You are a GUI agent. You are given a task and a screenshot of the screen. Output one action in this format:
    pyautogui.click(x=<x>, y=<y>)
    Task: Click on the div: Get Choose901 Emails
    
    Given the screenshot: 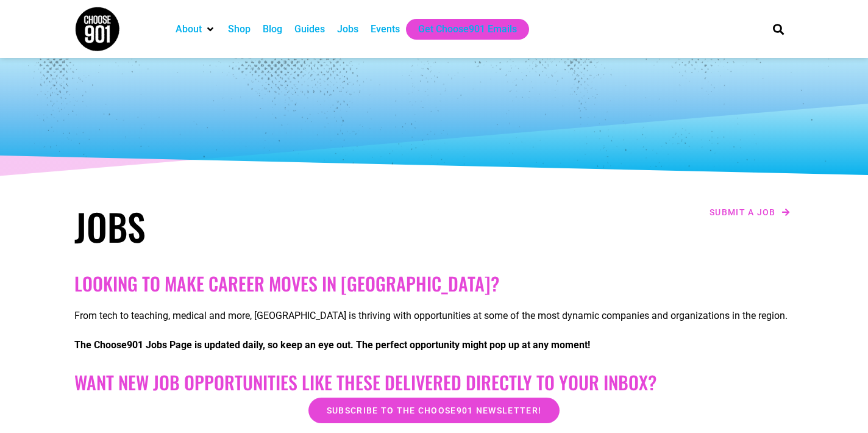 What is the action you would take?
    pyautogui.click(x=467, y=29)
    